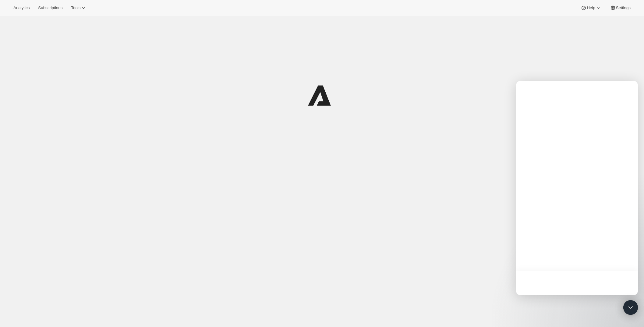 This screenshot has height=327, width=644. Describe the element at coordinates (79, 8) in the screenshot. I see `button: Tools` at that location.